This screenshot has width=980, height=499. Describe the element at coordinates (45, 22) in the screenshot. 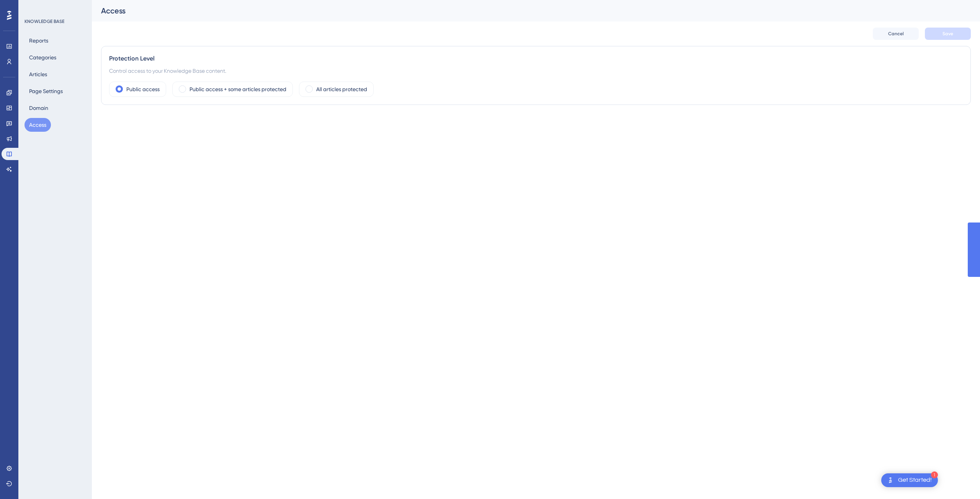

I see `div: KNOWLEDGE BASE` at that location.